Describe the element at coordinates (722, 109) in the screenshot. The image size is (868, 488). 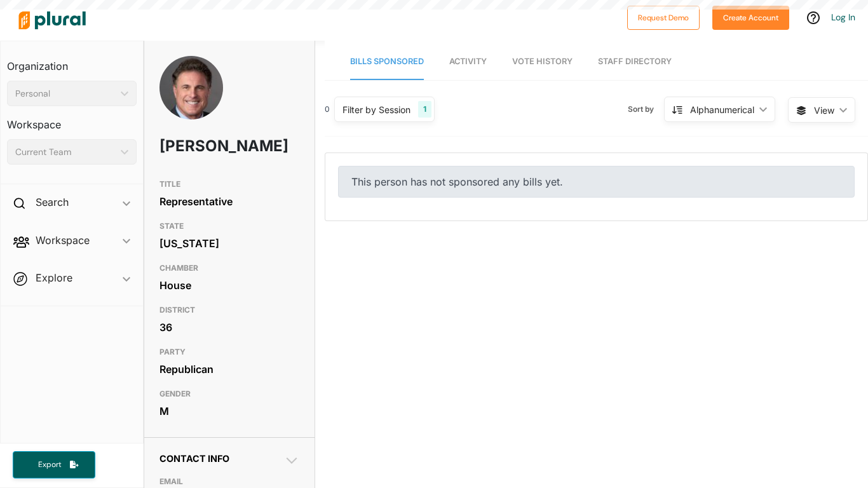
I see `div: Alphanumerical` at that location.